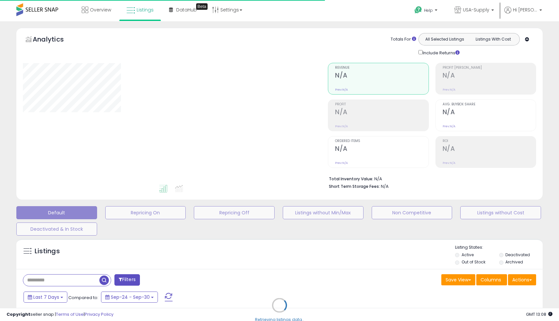 The height and width of the screenshot is (321, 559). What do you see at coordinates (440, 52) in the screenshot?
I see `div: Include Returns` at bounding box center [440, 52].